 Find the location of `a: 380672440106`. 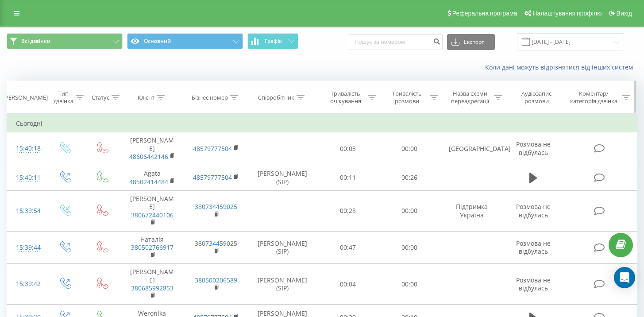

a: 380672440106 is located at coordinates (152, 215).